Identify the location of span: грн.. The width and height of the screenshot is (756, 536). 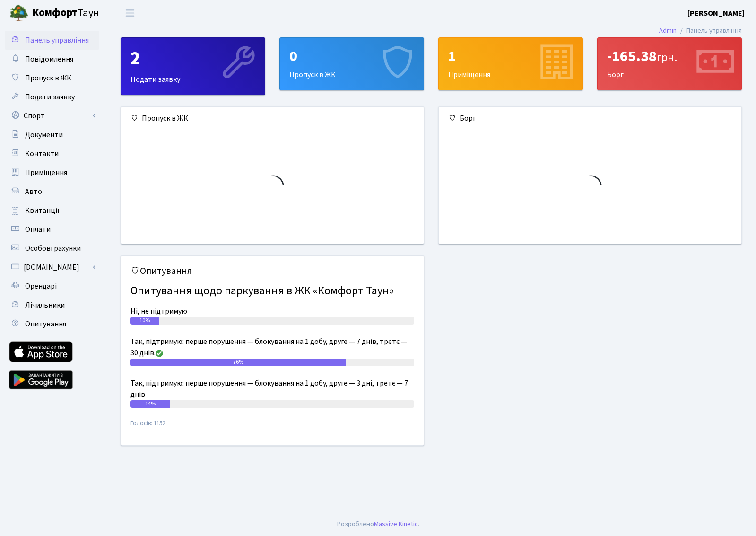
(667, 57).